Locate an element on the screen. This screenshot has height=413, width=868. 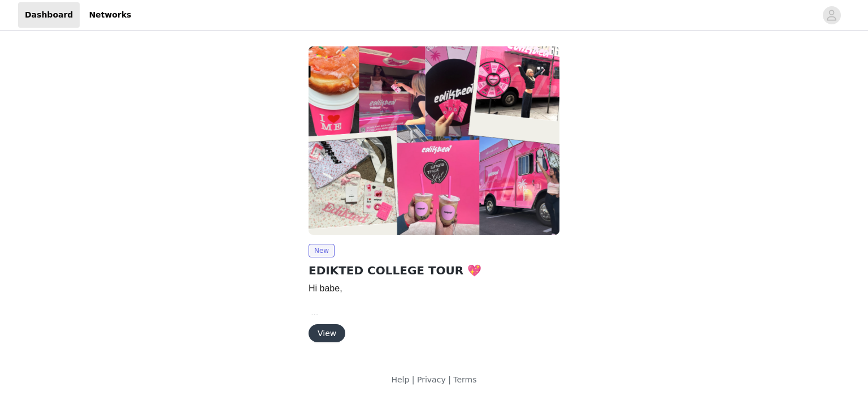
a: Privacy is located at coordinates (431, 380).